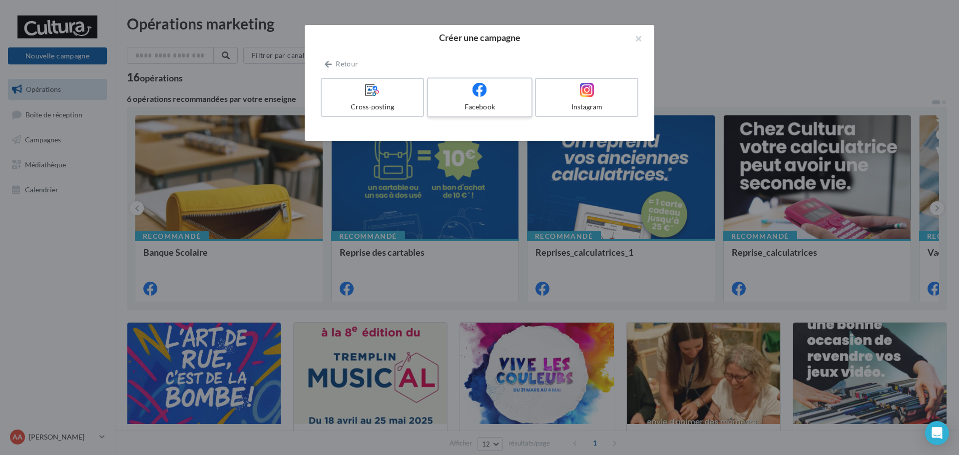 This screenshot has height=455, width=959. What do you see at coordinates (586, 107) in the screenshot?
I see `div: Instagram` at bounding box center [586, 107].